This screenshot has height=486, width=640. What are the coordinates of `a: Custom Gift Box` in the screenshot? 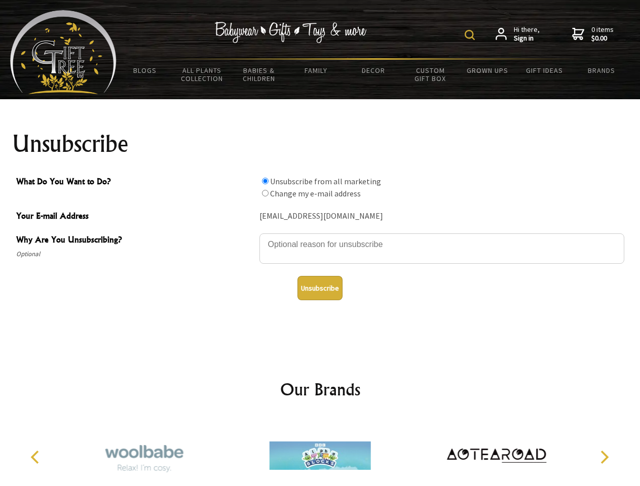 It's located at (430, 74).